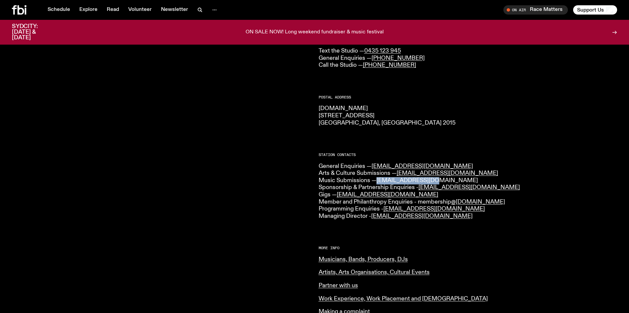  Describe the element at coordinates (363, 260) in the screenshot. I see `a: Musicians, Bands, Producers, DJs` at that location.